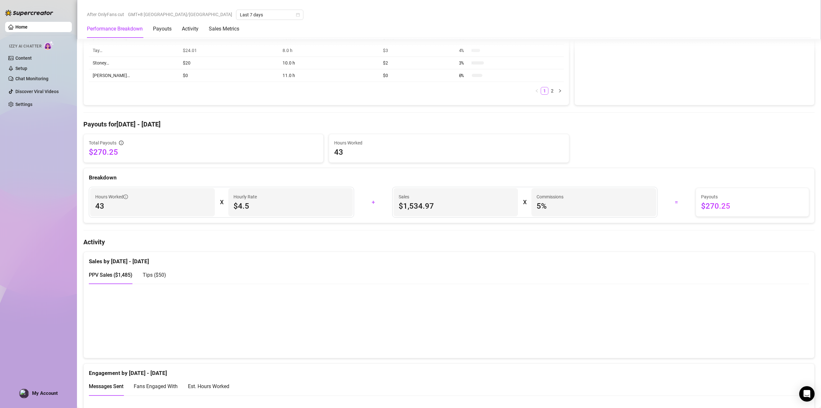 The height and width of the screenshot is (408, 821). What do you see at coordinates (21, 68) in the screenshot?
I see `a: Setup` at bounding box center [21, 68].